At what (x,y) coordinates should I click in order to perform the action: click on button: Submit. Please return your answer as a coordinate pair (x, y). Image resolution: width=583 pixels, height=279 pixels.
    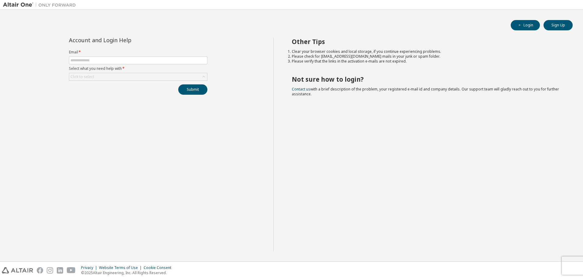
    Looking at the image, I should click on (193, 90).